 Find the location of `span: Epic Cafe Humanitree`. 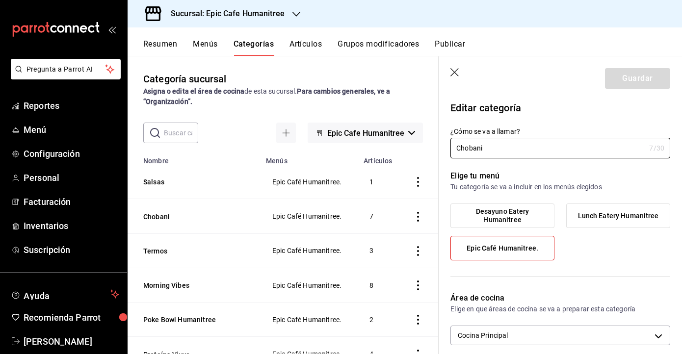

span: Epic Cafe Humanitree is located at coordinates (365, 133).